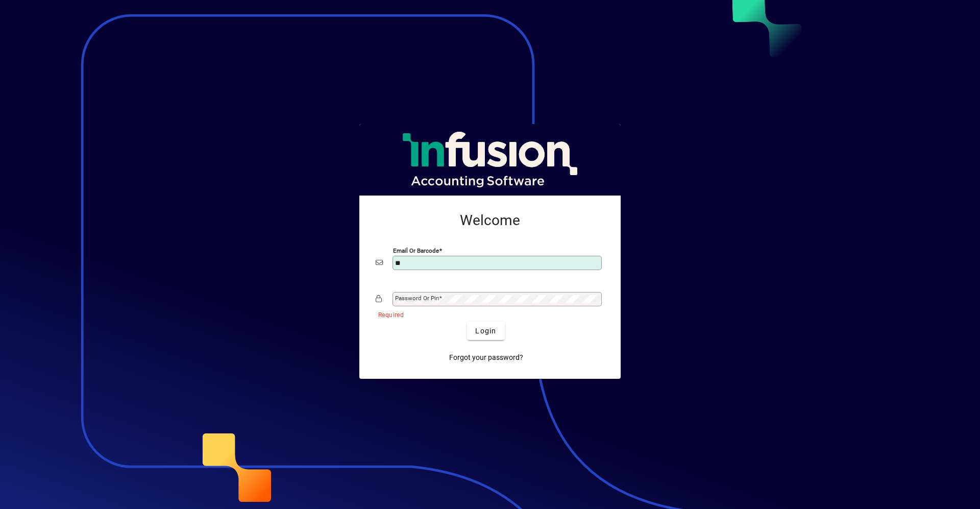  I want to click on h2: Welcome, so click(490, 221).